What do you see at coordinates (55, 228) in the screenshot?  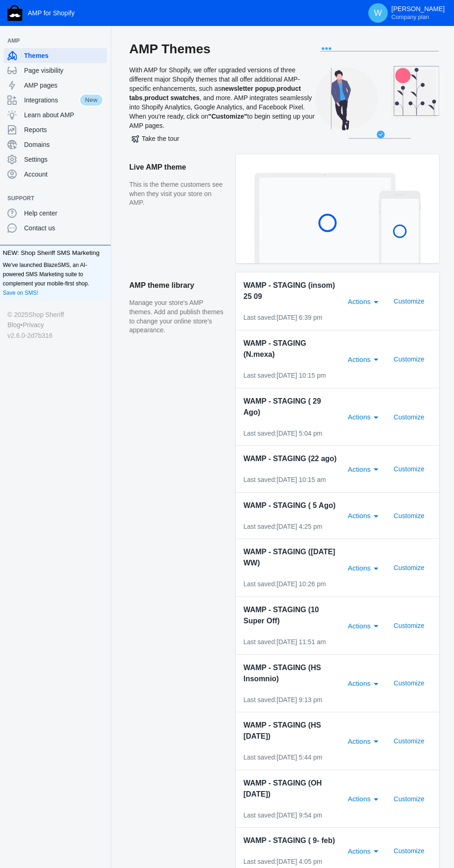 I see `a: Contact us` at bounding box center [55, 228].